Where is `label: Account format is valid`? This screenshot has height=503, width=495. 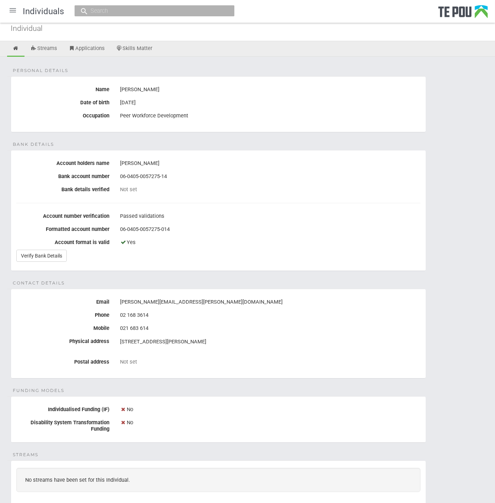 label: Account format is valid is located at coordinates (63, 241).